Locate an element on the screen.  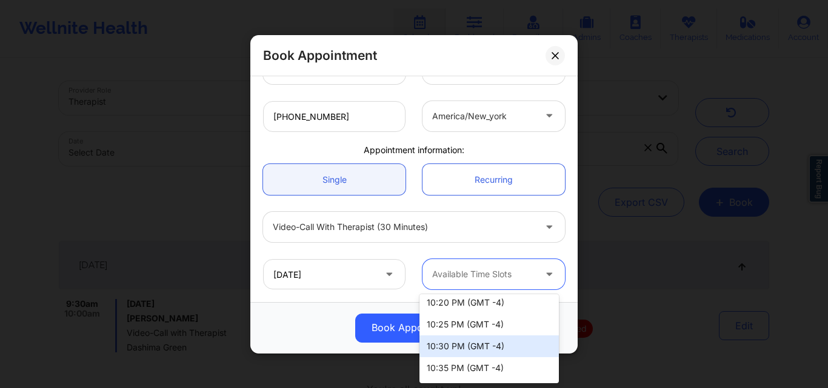
div: 10:35 PM (GMT -4) is located at coordinates (489, 368).